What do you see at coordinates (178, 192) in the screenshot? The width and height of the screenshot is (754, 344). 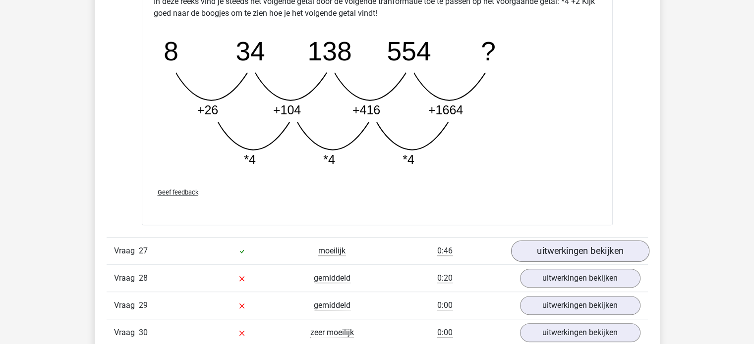 I see `span: Geef feedback` at bounding box center [178, 192].